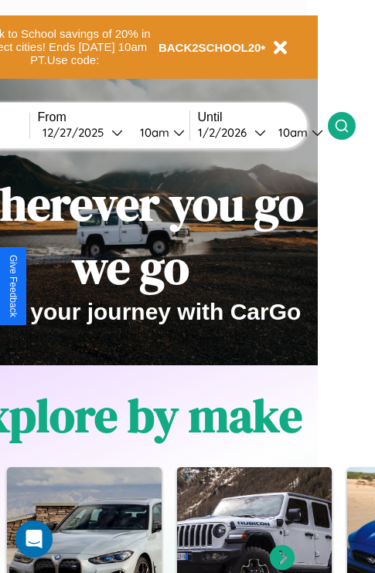 The image size is (375, 573). I want to click on div: Give Feedback, so click(13, 286).